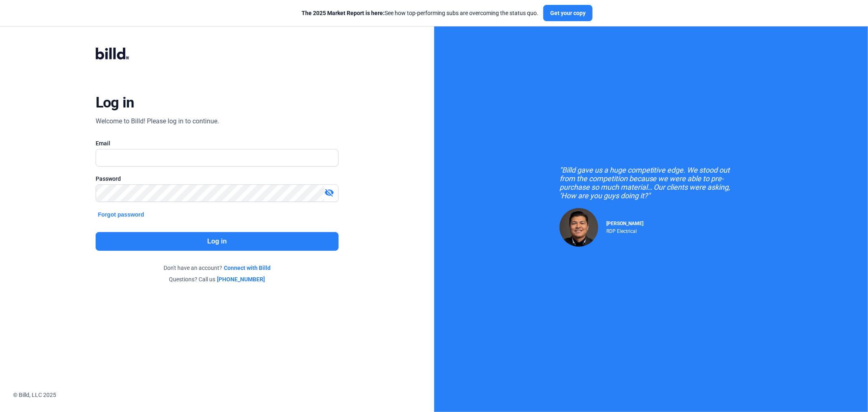 The height and width of the screenshot is (412, 868). Describe the element at coordinates (330, 192) in the screenshot. I see `mat-icon: visibility_off` at that location.